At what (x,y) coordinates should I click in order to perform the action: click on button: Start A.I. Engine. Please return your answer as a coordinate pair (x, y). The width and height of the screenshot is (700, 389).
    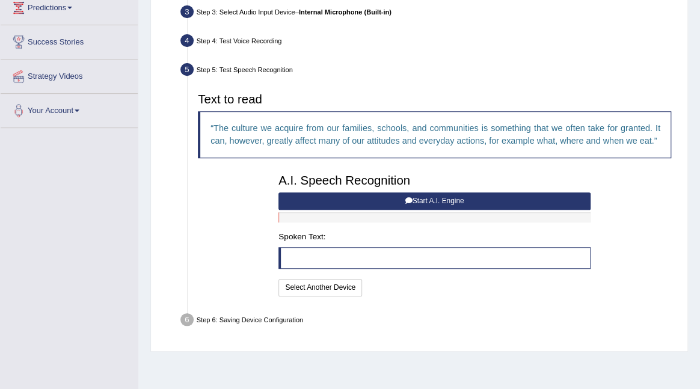
    Looking at the image, I should click on (434, 201).